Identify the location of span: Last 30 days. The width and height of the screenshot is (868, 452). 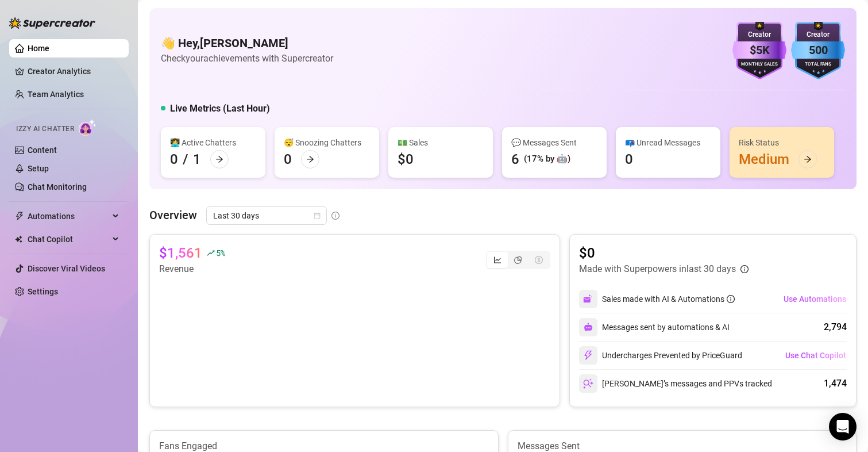
(266, 215).